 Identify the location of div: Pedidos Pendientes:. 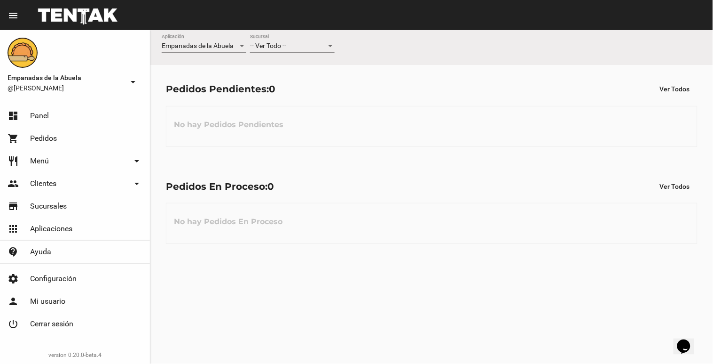
(221, 89).